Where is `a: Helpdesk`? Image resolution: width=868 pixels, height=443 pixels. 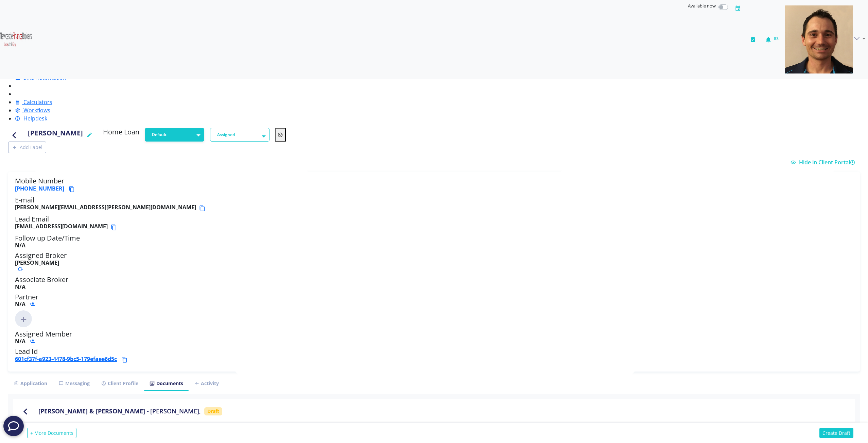 a: Helpdesk is located at coordinates (31, 119).